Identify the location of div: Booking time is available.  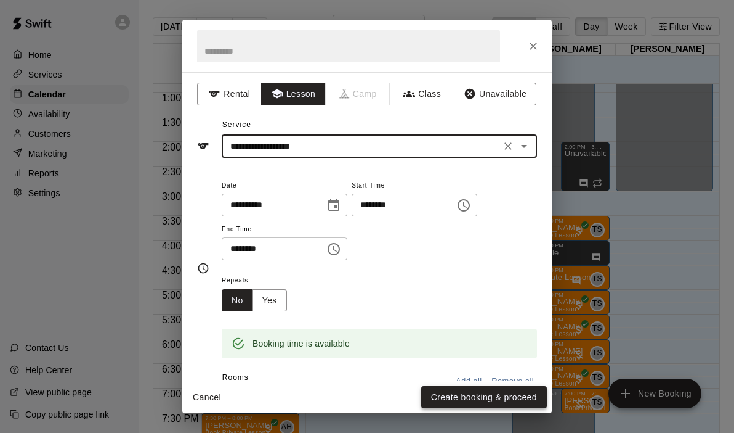
(301, 343).